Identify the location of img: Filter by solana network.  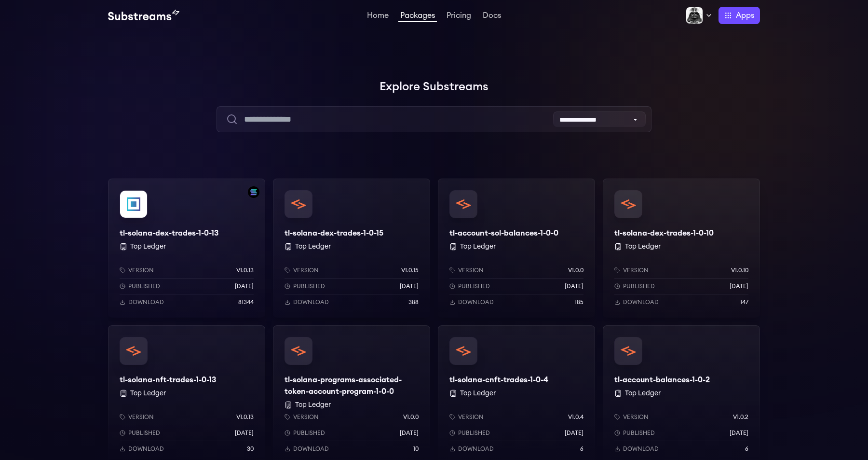
(253, 192).